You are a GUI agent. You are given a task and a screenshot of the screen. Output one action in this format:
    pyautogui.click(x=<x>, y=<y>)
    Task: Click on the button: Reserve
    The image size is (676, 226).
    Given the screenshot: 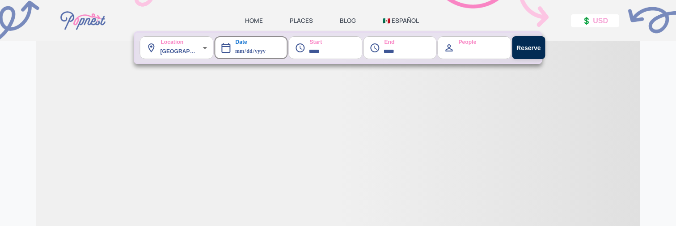 What is the action you would take?
    pyautogui.click(x=528, y=47)
    